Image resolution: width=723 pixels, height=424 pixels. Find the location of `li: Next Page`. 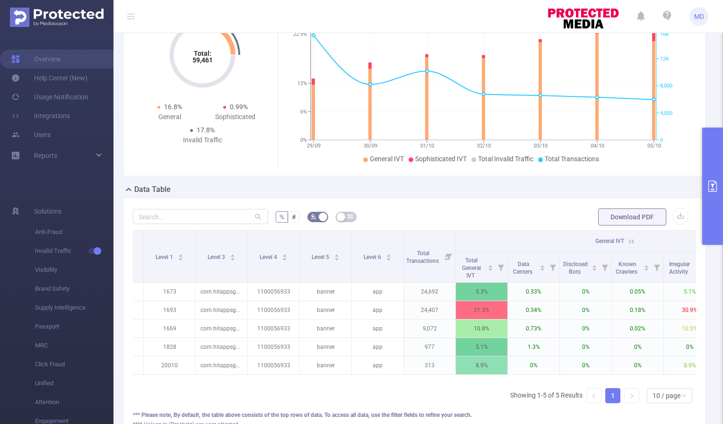

li: Next Page is located at coordinates (632, 396).